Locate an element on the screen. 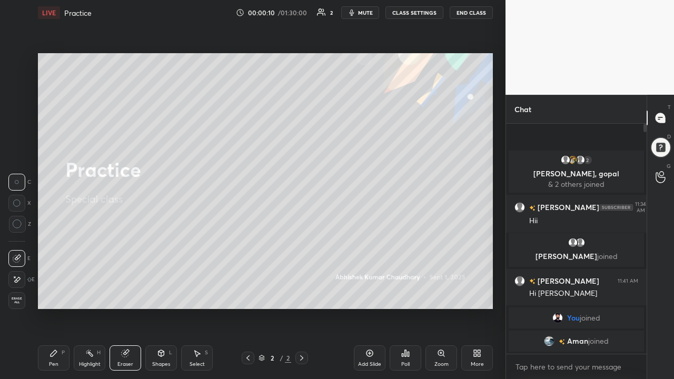  div: Add Slide is located at coordinates (370, 365).